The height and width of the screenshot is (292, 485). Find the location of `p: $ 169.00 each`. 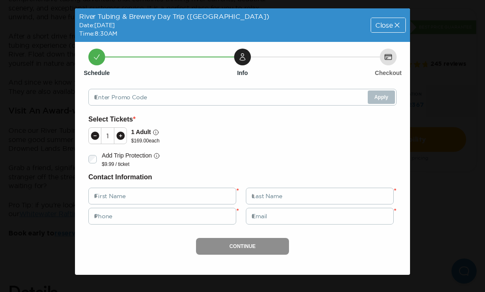

p: $ 169.00 each is located at coordinates (145, 141).